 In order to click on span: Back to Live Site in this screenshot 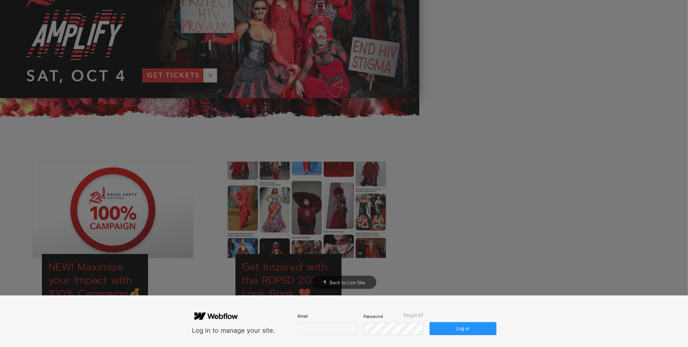, I will do `click(348, 282)`.